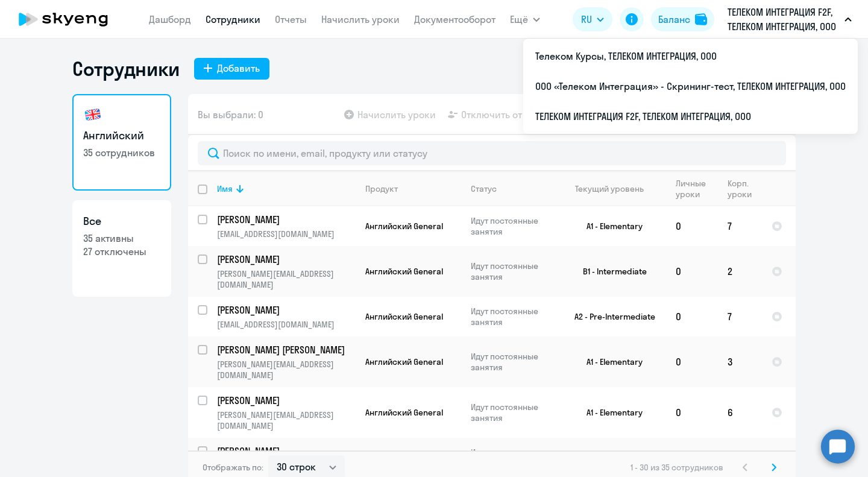 The width and height of the screenshot is (868, 477). I want to click on p: 35 сотрудников, so click(122, 152).